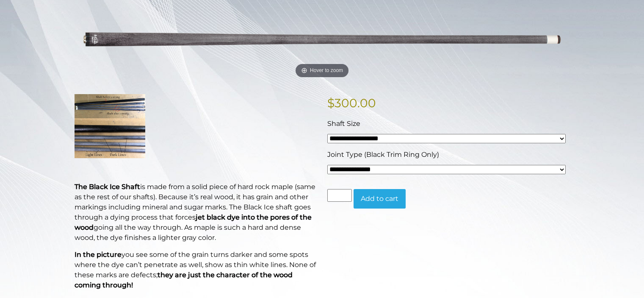 This screenshot has height=298, width=644. I want to click on strong: The Black Ice Shaft, so click(107, 186).